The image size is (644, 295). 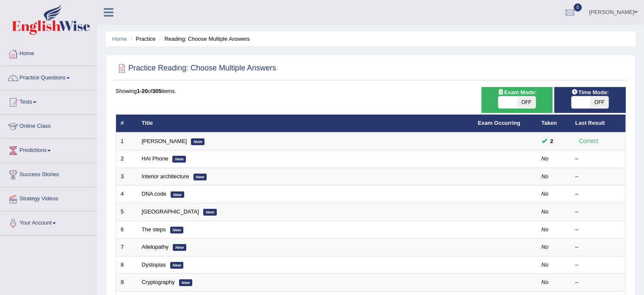 I want to click on a: HAI Phone, so click(x=155, y=158).